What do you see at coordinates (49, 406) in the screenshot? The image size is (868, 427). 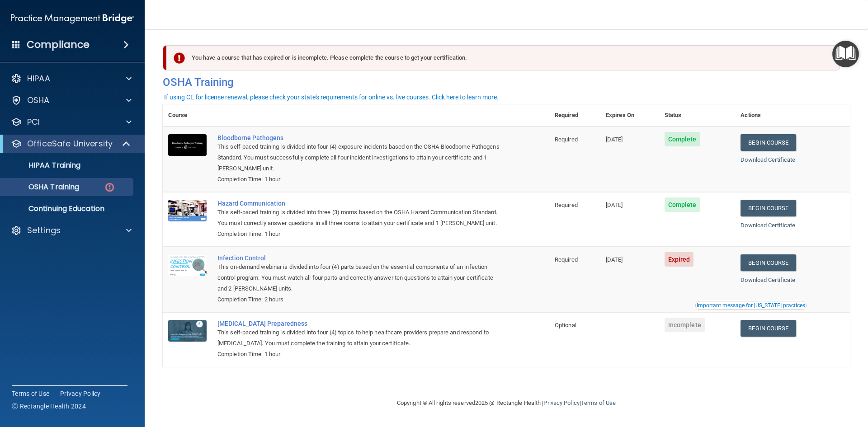 I see `span: Ⓒ Rectangle Health 2024` at bounding box center [49, 406].